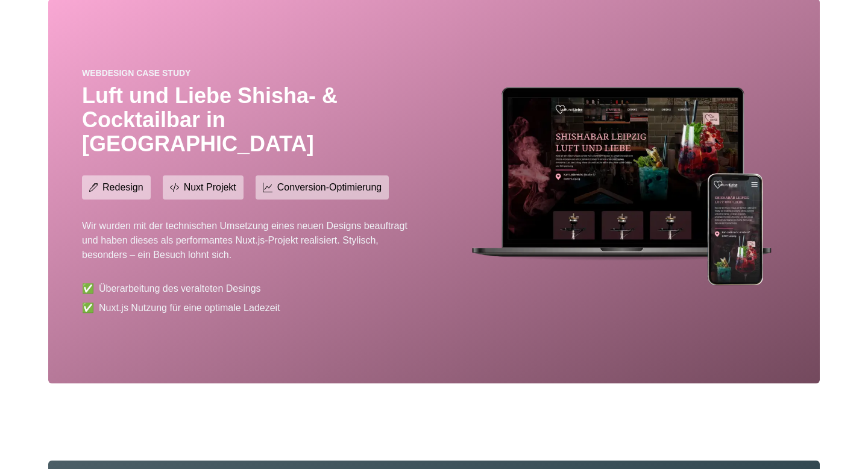 The height and width of the screenshot is (469, 868). I want to click on p: Wir wurden mit der technischen Umsetzung eines neuen Designs beauftragt und haben dieses als perf..., so click(251, 241).